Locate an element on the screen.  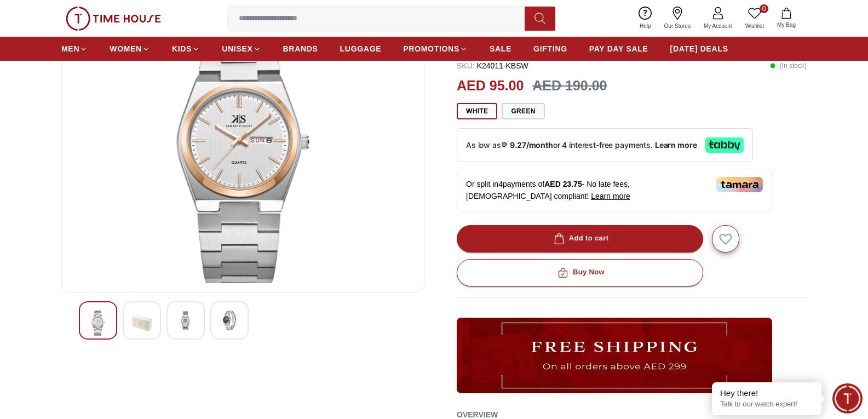
span: PAY DAY SALE is located at coordinates (619, 49).